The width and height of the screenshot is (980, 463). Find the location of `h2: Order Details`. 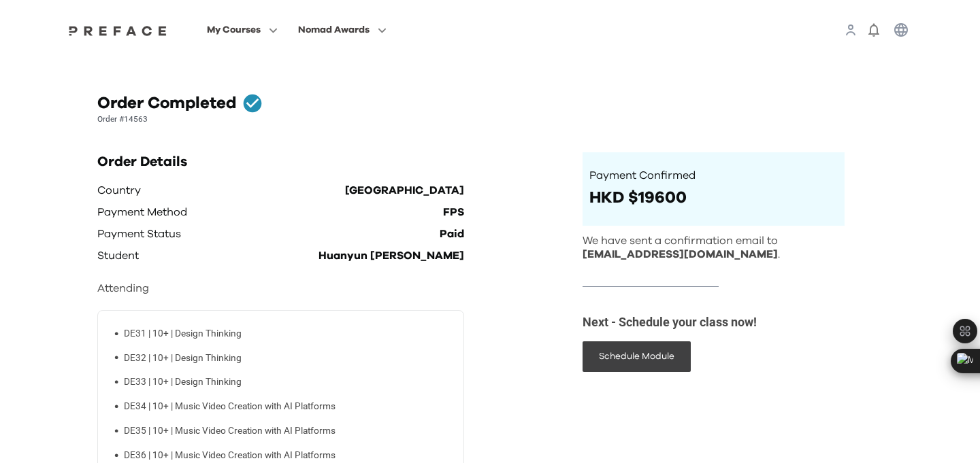

h2: Order Details is located at coordinates (280, 162).